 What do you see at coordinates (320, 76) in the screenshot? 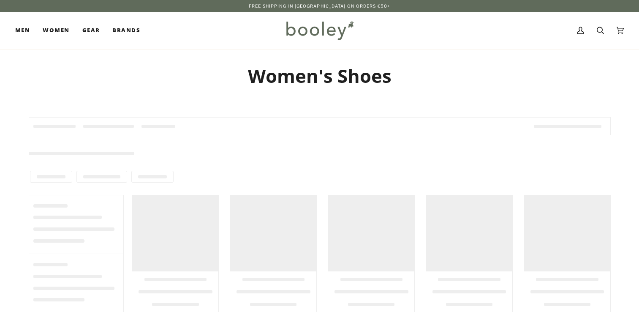
I see `h1: Women's Shoes` at bounding box center [320, 76].